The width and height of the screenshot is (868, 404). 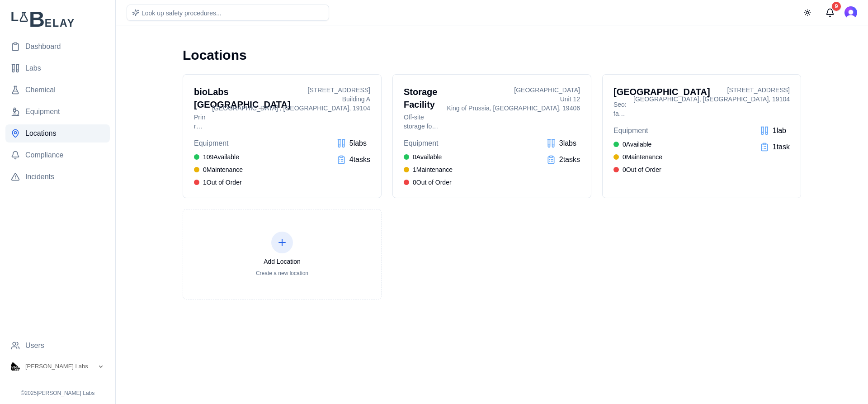 What do you see at coordinates (43, 47) in the screenshot?
I see `span: Dashboard` at bounding box center [43, 47].